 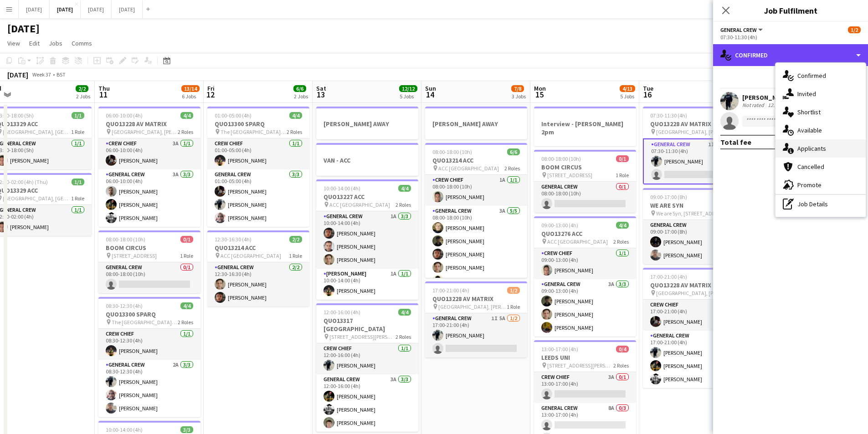 I want to click on span: 15, so click(x=539, y=94).